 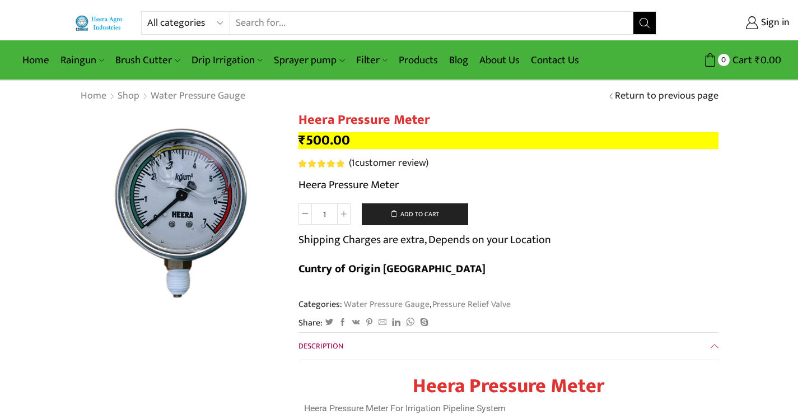 I want to click on h1: Heera Pressure Meter, so click(x=509, y=120).